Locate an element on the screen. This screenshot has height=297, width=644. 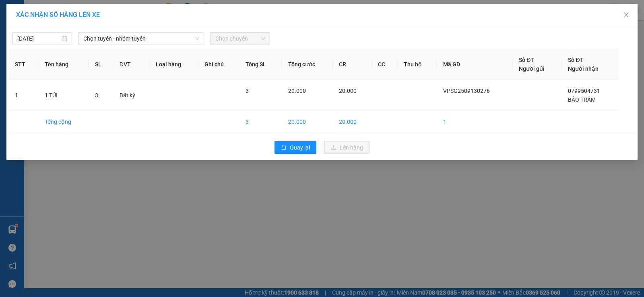
th: Tổng SL is located at coordinates (261, 64).